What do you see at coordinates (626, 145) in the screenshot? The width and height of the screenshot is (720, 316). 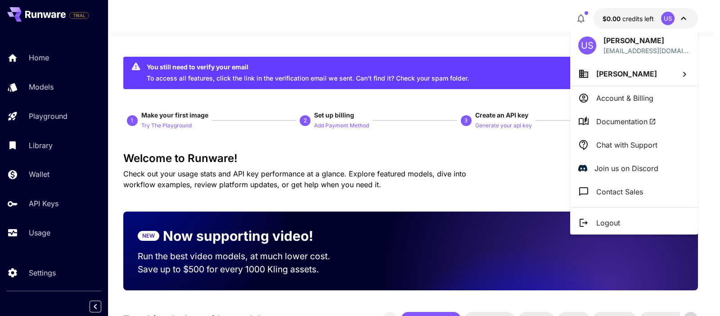 I see `p: Chat with Support` at bounding box center [626, 145].